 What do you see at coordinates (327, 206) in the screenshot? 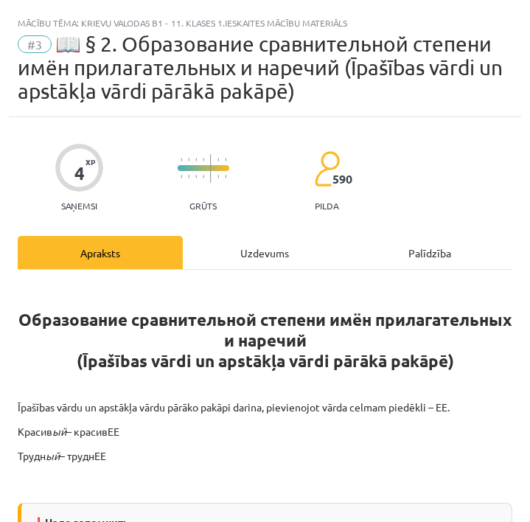
I see `p: pilda` at bounding box center [327, 206].